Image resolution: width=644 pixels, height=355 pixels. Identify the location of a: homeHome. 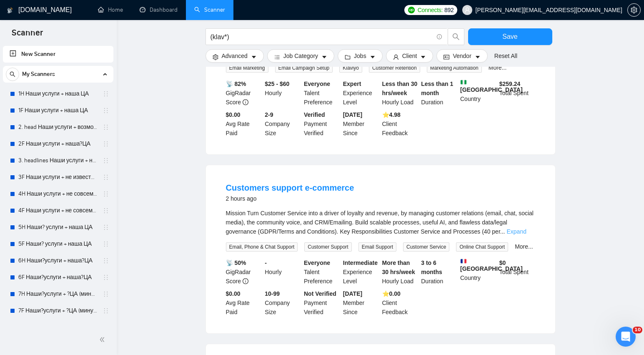
(111, 10).